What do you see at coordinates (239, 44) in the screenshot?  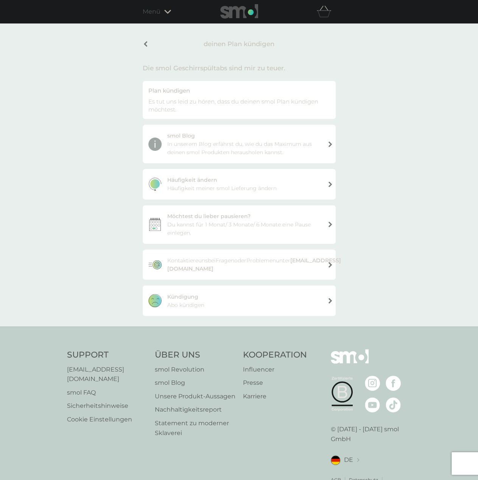 I see `div: deinen Plan kündigen` at bounding box center [239, 44].